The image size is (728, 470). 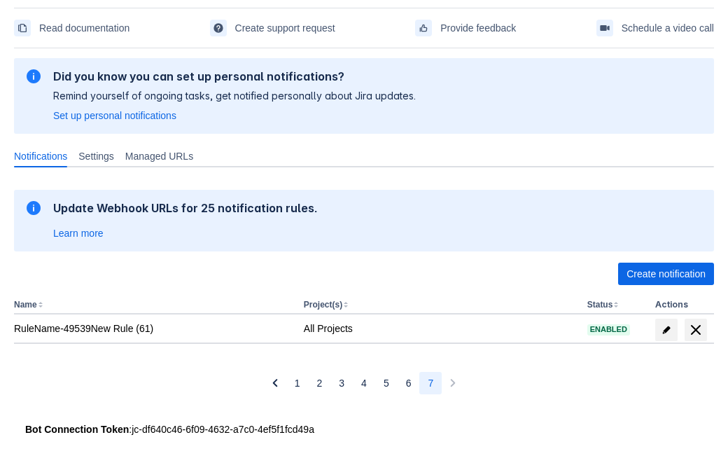 I want to click on span: Managed URLs, so click(x=159, y=156).